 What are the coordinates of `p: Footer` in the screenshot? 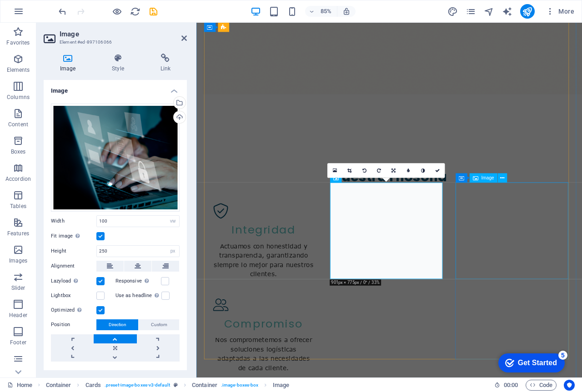 It's located at (18, 343).